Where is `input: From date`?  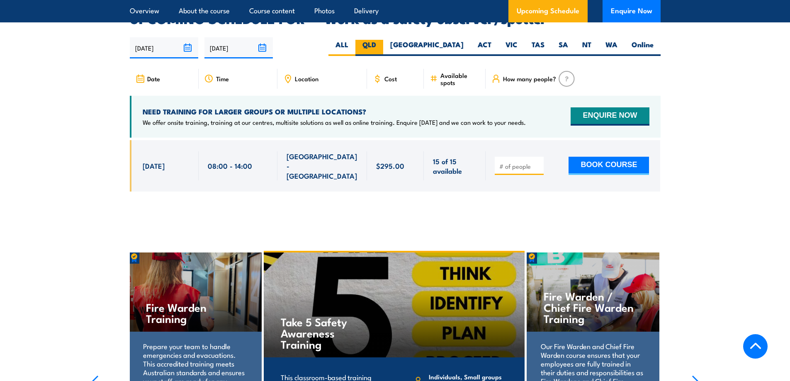
input: From date is located at coordinates (164, 48).